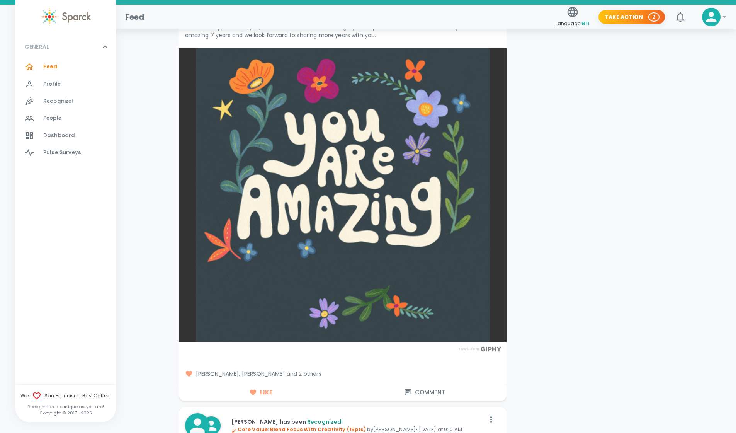 This screenshot has width=736, height=433. Describe the element at coordinates (66, 153) in the screenshot. I see `div: Pulse Surveys` at that location.